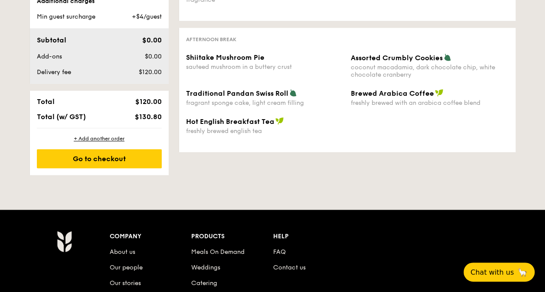 The height and width of the screenshot is (292, 545). What do you see at coordinates (150, 237) in the screenshot?
I see `div: Company` at bounding box center [150, 237].